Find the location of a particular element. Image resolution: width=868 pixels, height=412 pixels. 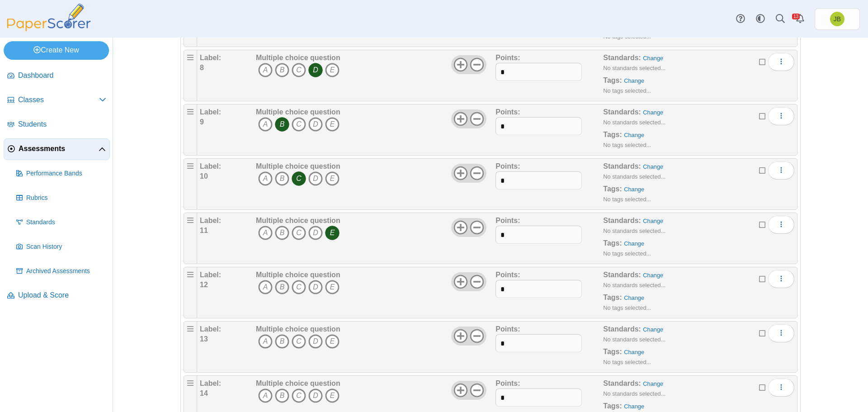

b: 13 is located at coordinates (204, 339).